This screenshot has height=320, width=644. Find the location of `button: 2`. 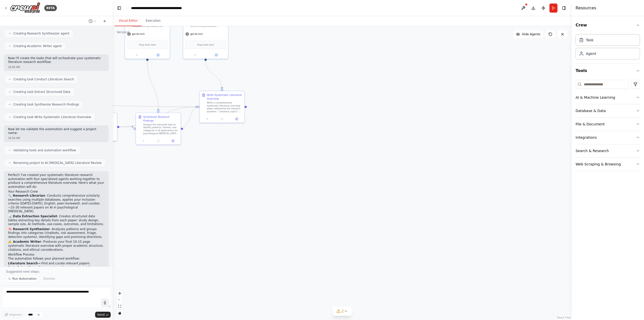

button: 2 is located at coordinates (342, 311).